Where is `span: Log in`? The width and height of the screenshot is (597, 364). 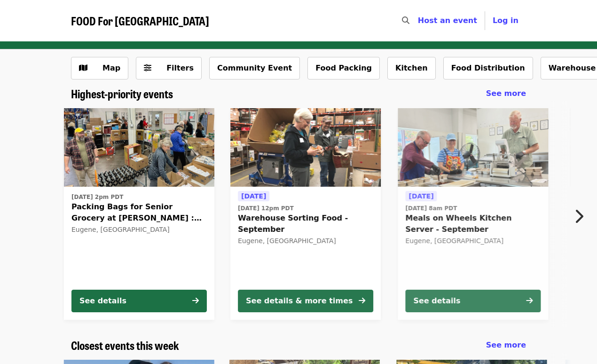
span: Log in is located at coordinates (505, 20).